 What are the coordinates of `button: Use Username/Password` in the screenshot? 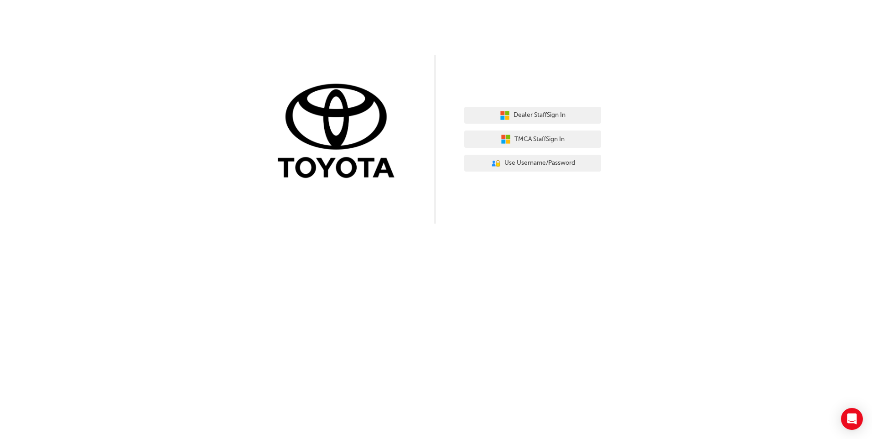 It's located at (533, 163).